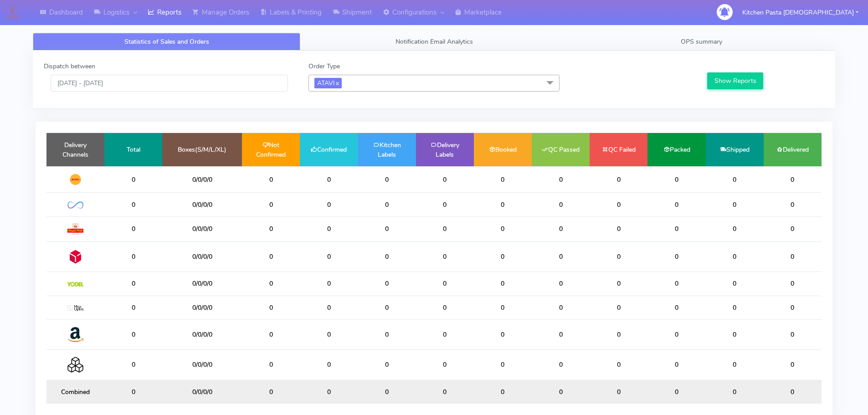  What do you see at coordinates (676, 150) in the screenshot?
I see `td: Packed` at bounding box center [676, 150].